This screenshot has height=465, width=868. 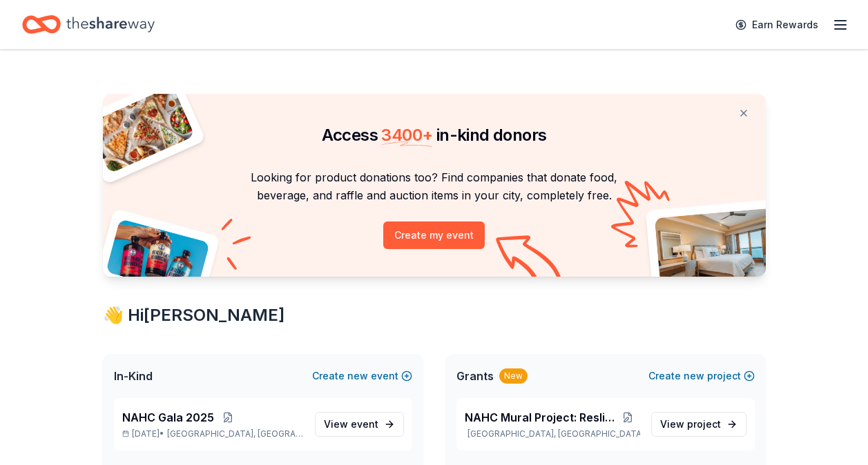 What do you see at coordinates (699, 424) in the screenshot?
I see `a: View project` at bounding box center [699, 424].